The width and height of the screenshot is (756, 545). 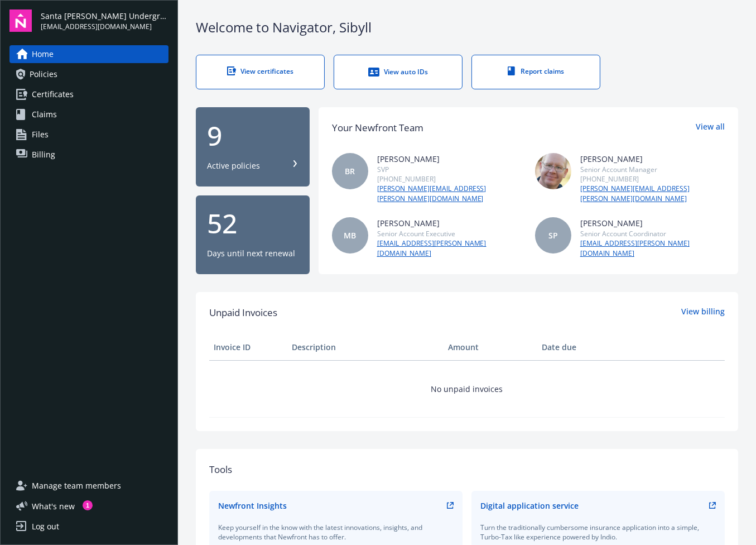 I want to click on div: Turn the traditionally cumbersome insurance application into a simple, Turbo-Tax like experience ..., so click(x=598, y=532).